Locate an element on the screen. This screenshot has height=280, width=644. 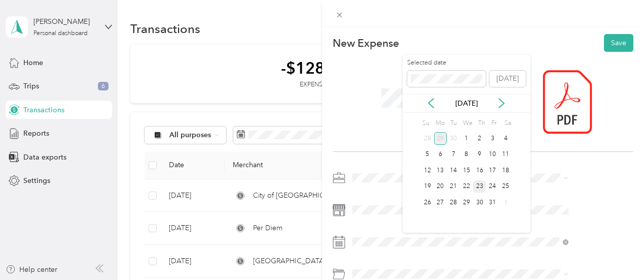
div: 7 is located at coordinates (454, 154).